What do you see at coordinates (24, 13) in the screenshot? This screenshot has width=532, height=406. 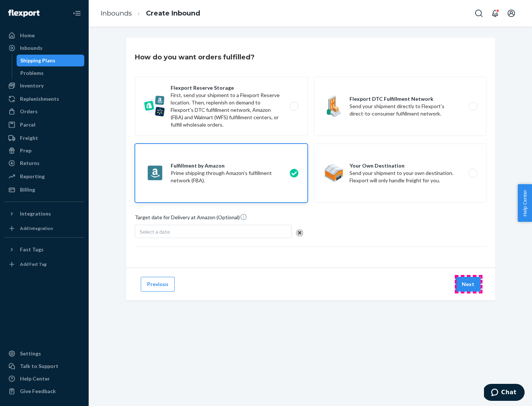 I see `img: Flexport logo` at bounding box center [24, 13].